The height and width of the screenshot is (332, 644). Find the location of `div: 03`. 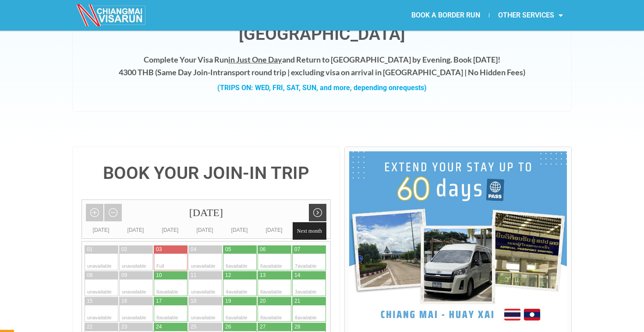

div: 03 is located at coordinates (159, 249).